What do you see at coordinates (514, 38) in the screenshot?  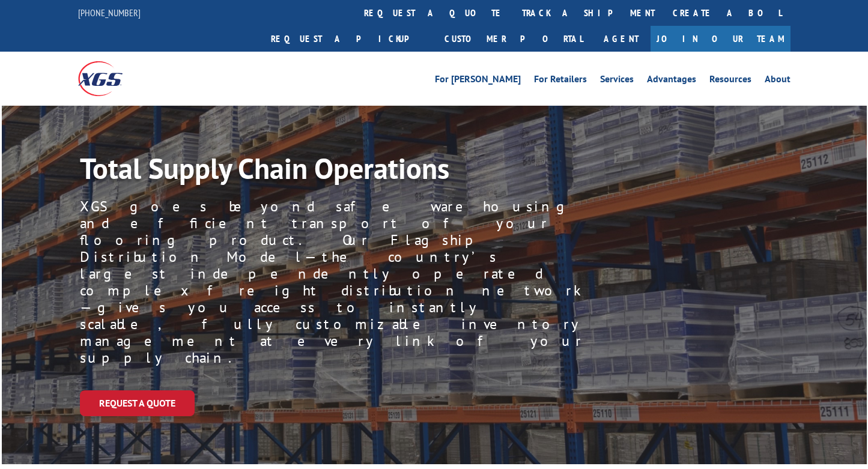 I see `a: Customer Portal` at bounding box center [514, 38].